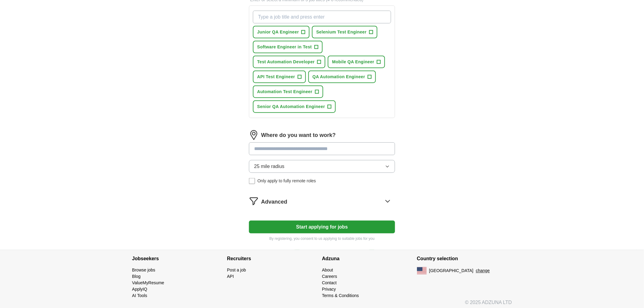 The height and width of the screenshot is (308, 644). What do you see at coordinates (330, 283) in the screenshot?
I see `a: Contact` at bounding box center [330, 283].